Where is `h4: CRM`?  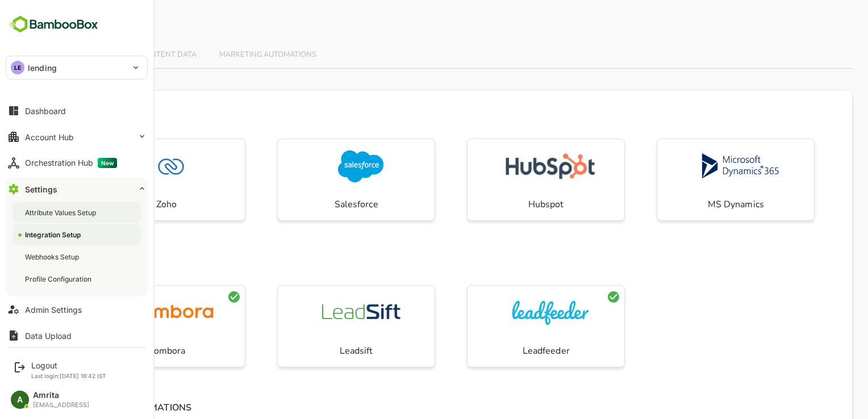 h4: CRM is located at coordinates (414, 113).